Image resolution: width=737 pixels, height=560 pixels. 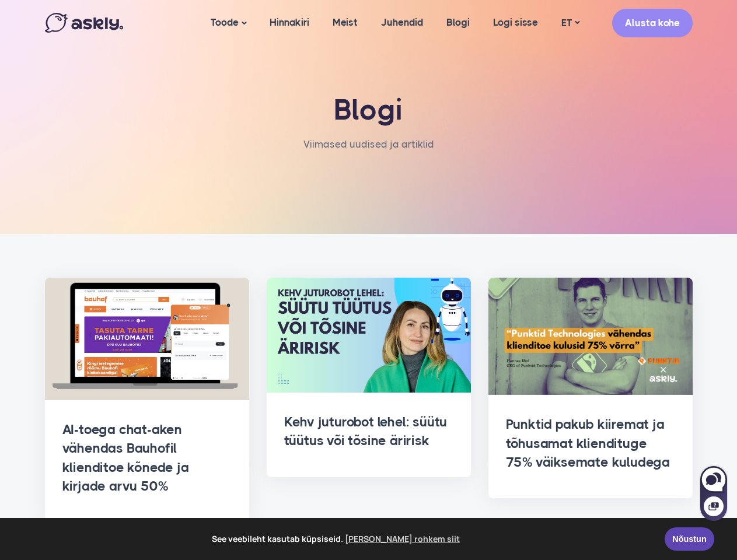 I want to click on a: Nõustun, so click(x=689, y=539).